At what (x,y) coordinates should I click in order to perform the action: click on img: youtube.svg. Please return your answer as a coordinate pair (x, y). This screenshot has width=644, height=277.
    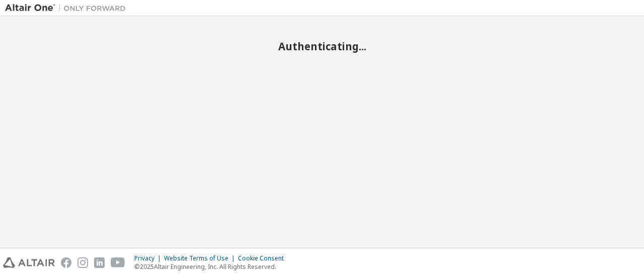
    Looking at the image, I should click on (118, 262).